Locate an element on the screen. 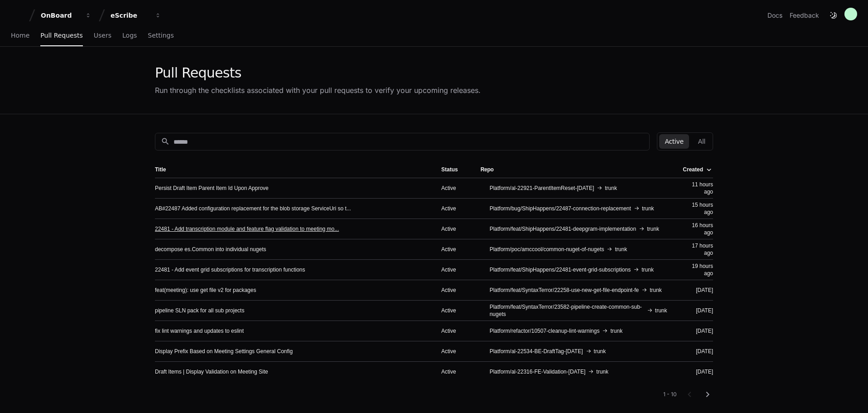  span: Logs is located at coordinates (129, 36).